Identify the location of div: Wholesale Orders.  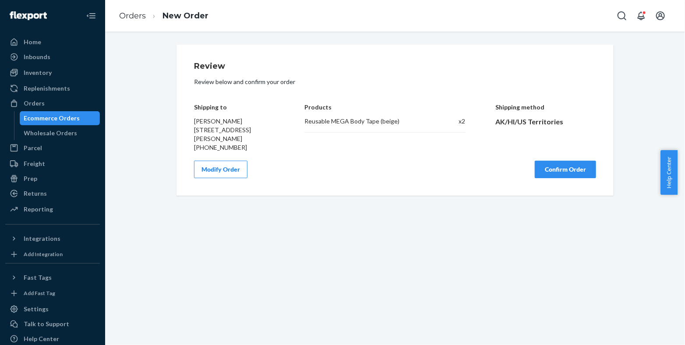
(51, 133).